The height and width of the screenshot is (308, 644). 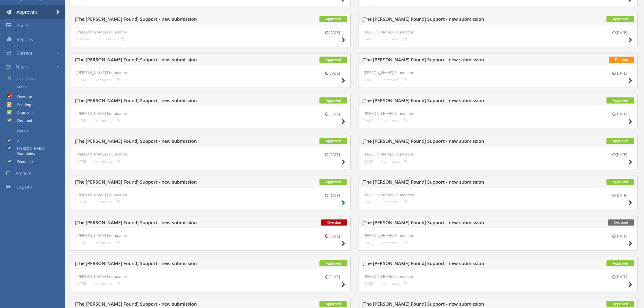 I want to click on a: Panels, so click(x=34, y=131).